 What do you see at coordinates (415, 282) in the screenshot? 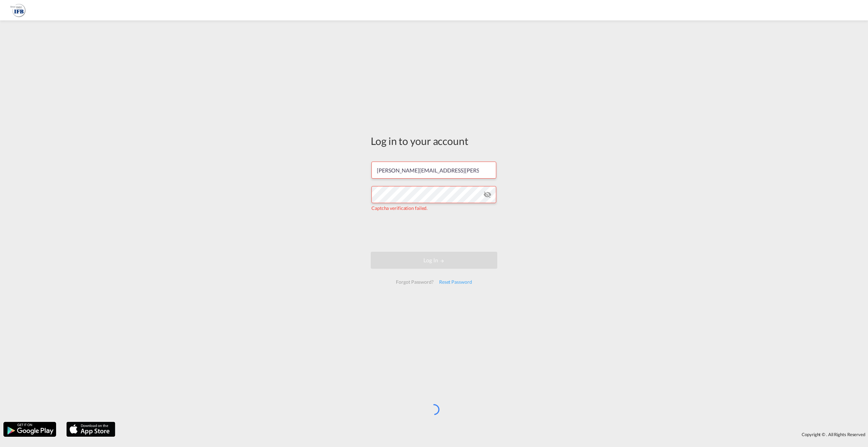
I see `div: Forgot Password?` at bounding box center [415, 282].